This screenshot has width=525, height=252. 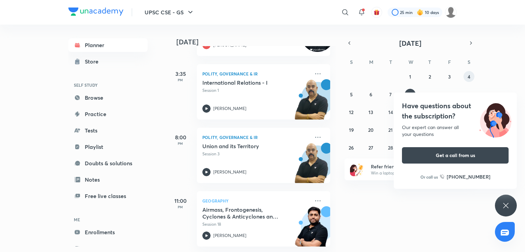 I want to click on abbr: Tuesday, so click(x=390, y=62).